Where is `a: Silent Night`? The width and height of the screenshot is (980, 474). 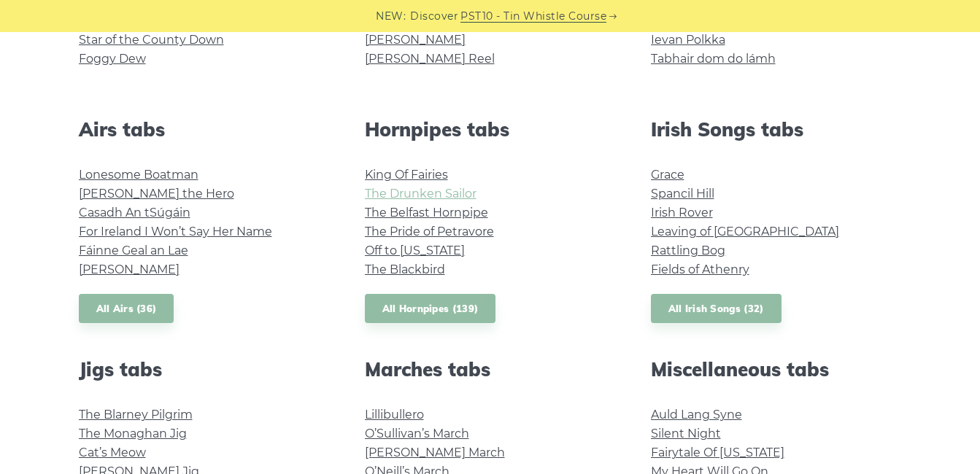
a: Silent Night is located at coordinates (686, 433).